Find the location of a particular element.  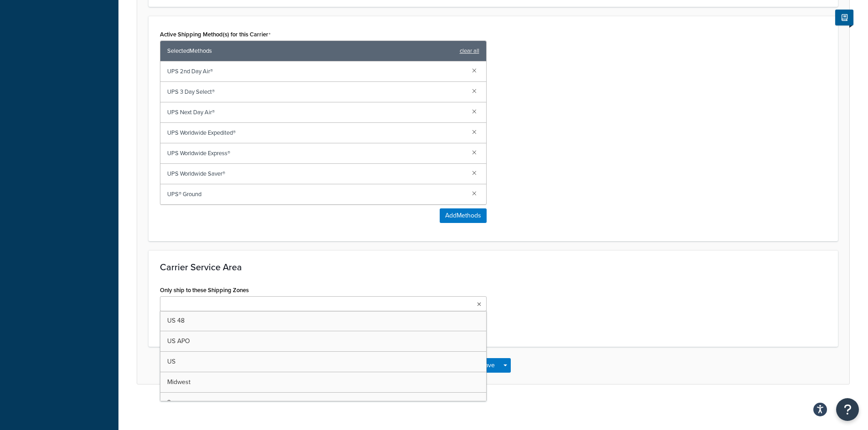

span: US APO is located at coordinates (178, 340).